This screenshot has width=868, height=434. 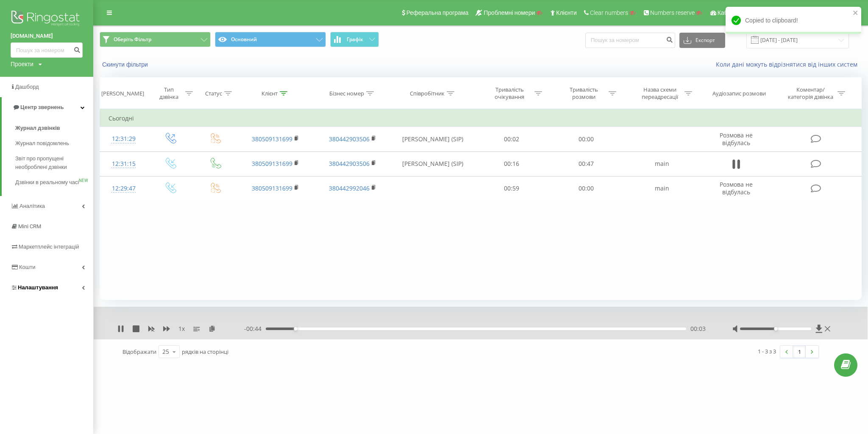 What do you see at coordinates (800, 351) in the screenshot?
I see `a: 1` at bounding box center [800, 351].